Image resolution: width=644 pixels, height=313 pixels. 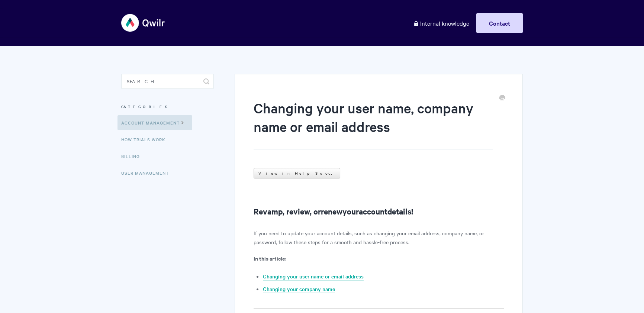 What do you see at coordinates (143, 23) in the screenshot?
I see `img: Qwilr Help Center` at bounding box center [143, 23].